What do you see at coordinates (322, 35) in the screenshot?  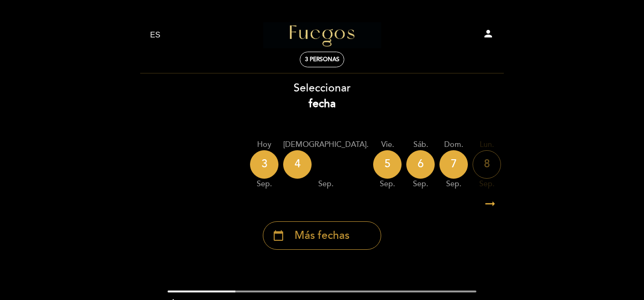 I see `a: Fuegos de Locos X El Asado` at bounding box center [322, 35].